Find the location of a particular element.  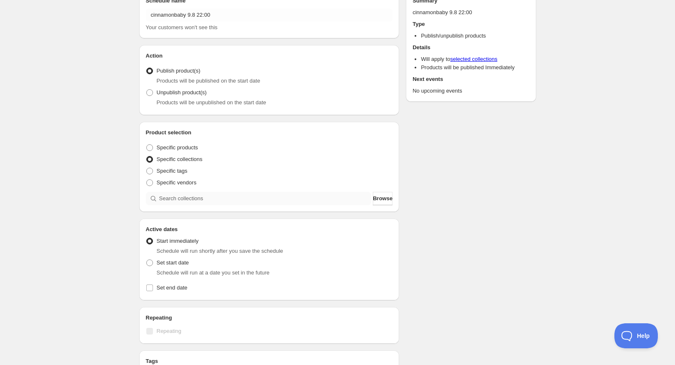

span: Schedule will run shortly after you save the schedule is located at coordinates (220, 251).